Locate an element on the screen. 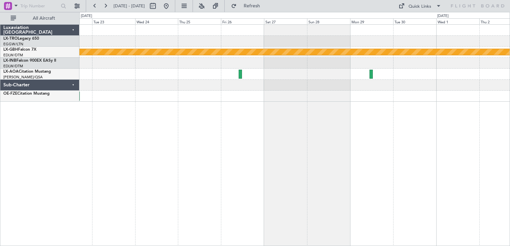 The image size is (510, 246). a: LX-TROLegacy 650 is located at coordinates (21, 39).